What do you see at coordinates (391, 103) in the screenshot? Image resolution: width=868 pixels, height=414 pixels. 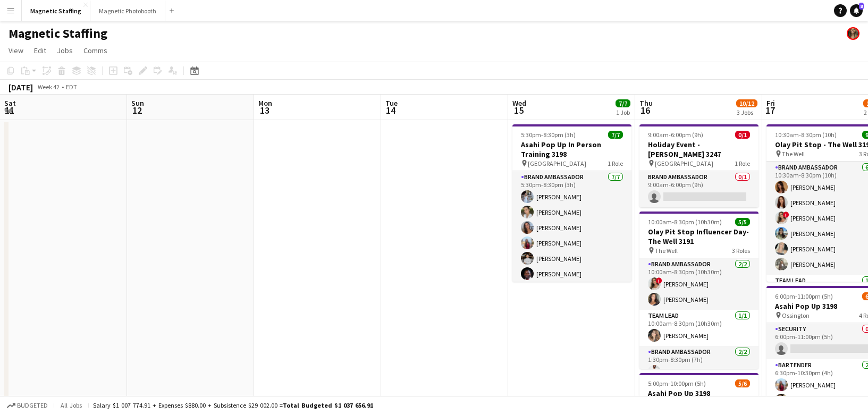 I see `span: Tue` at bounding box center [391, 103].